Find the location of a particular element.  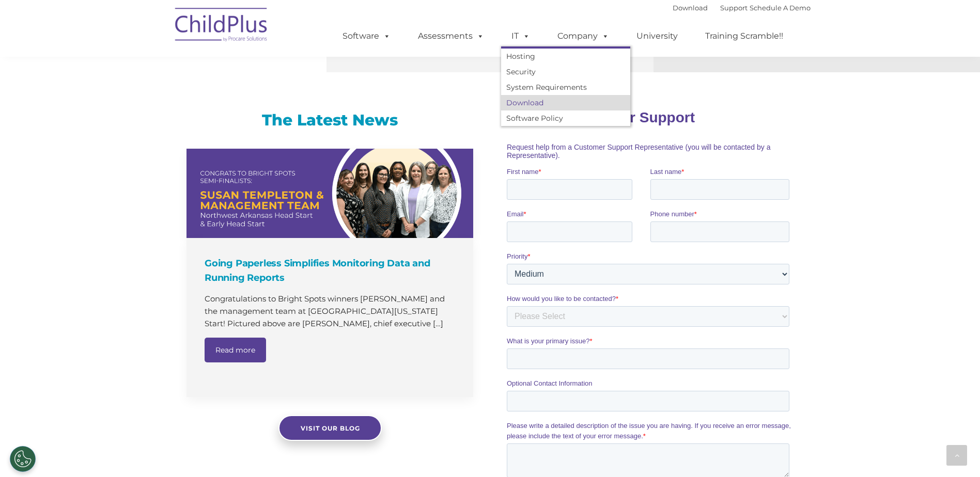

a: Company is located at coordinates (584, 36).